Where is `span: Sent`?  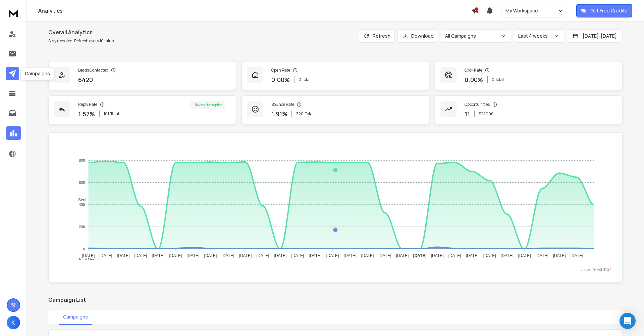 span: Sent is located at coordinates (80, 199).